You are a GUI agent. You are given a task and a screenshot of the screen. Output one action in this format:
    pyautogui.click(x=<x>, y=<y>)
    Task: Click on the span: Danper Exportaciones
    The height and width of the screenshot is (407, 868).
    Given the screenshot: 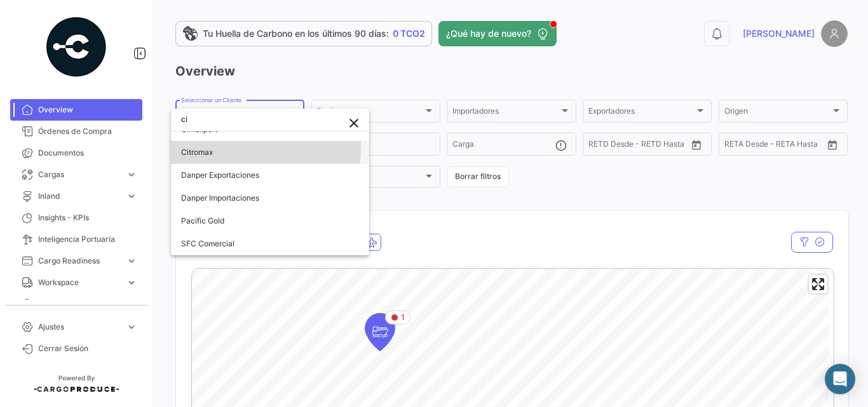 What is the action you would take?
    pyautogui.click(x=220, y=175)
    